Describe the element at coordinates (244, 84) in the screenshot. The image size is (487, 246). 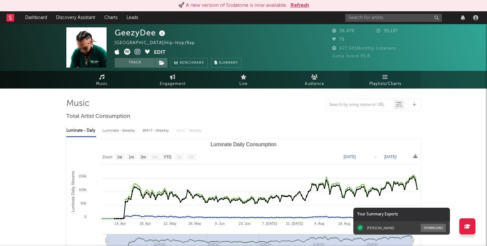
I see `span: Live` at that location.